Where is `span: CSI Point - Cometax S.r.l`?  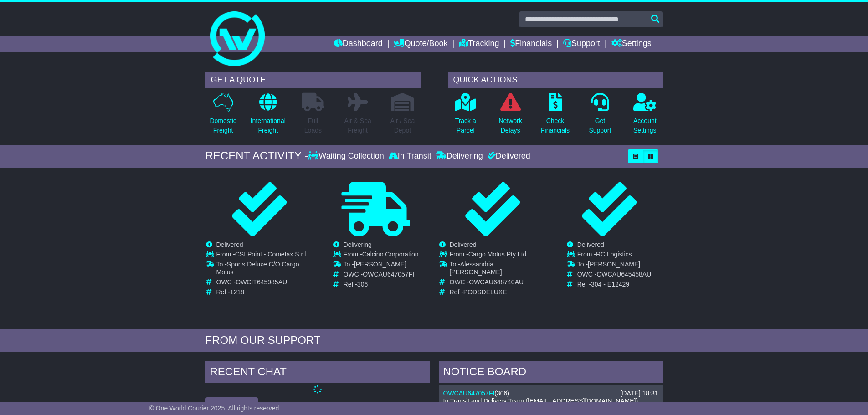
span: CSI Point - Cometax S.r.l is located at coordinates (271, 254).